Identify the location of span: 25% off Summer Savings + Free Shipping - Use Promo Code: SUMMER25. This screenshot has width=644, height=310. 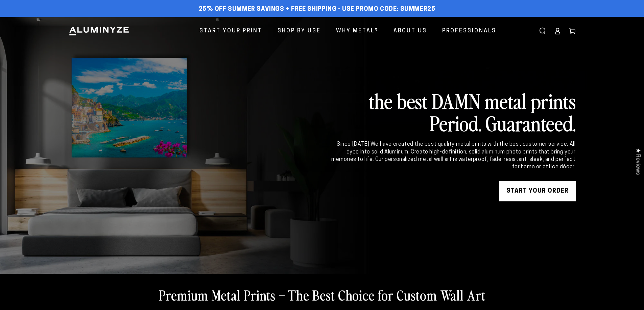
(317, 9).